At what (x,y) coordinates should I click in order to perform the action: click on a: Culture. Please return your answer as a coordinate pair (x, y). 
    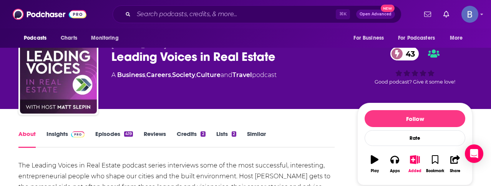
    Looking at the image, I should click on (208, 75).